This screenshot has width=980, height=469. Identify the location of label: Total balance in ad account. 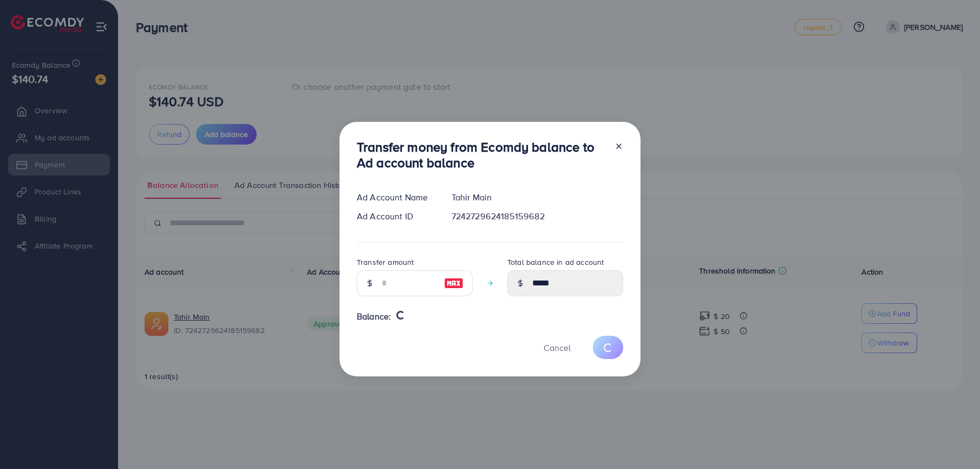
(555, 262).